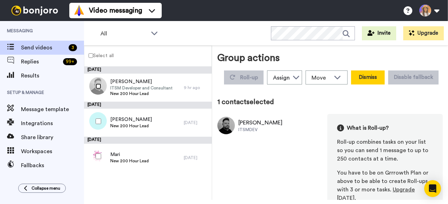 Image resolution: width=448 pixels, height=204 pixels. What do you see at coordinates (53, 137) in the screenshot?
I see `span: Share library` at bounding box center [53, 137].